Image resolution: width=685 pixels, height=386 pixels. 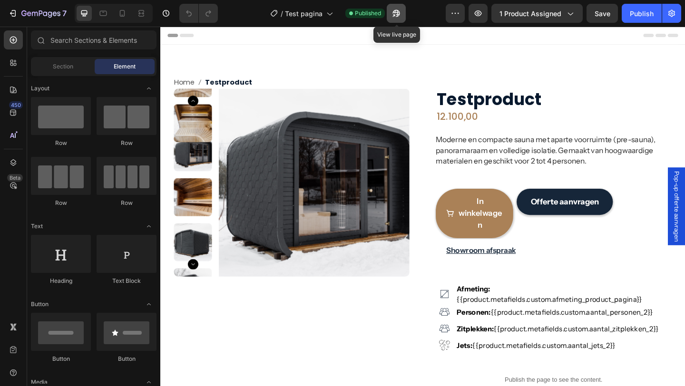 What do you see at coordinates (74, 60) in the screenshot?
I see `span: Testproduct` at bounding box center [74, 60].